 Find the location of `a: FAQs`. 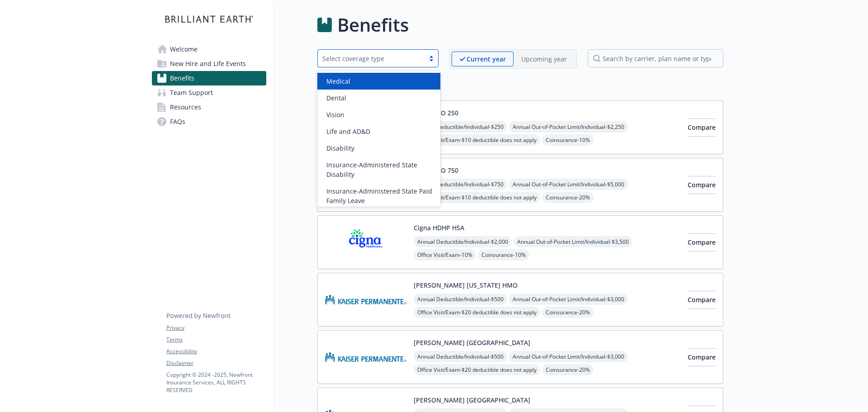

a: FAQs is located at coordinates (209, 122).